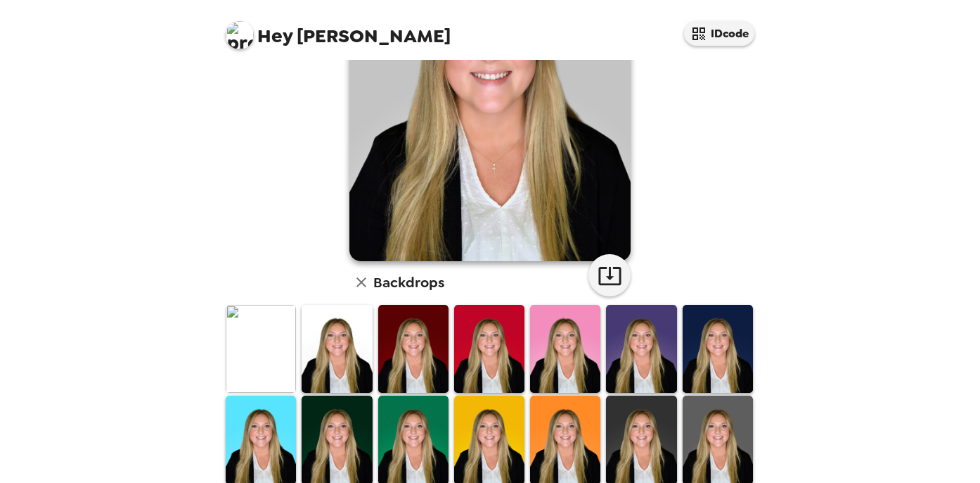 This screenshot has width=980, height=483. Describe the element at coordinates (261, 348) in the screenshot. I see `img: Original` at that location.